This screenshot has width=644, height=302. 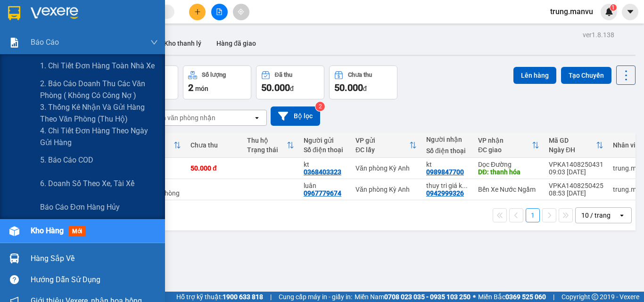 I want to click on div: 0368403323, so click(x=323, y=172).